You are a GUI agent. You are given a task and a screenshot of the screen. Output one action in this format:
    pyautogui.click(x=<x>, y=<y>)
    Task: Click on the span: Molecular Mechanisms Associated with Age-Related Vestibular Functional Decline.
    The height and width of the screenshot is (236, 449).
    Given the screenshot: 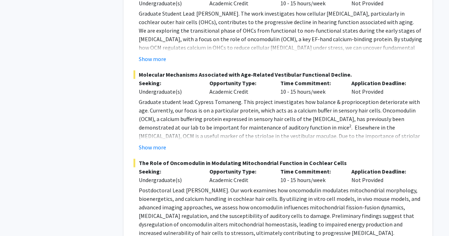 What is the action you would take?
    pyautogui.click(x=278, y=74)
    